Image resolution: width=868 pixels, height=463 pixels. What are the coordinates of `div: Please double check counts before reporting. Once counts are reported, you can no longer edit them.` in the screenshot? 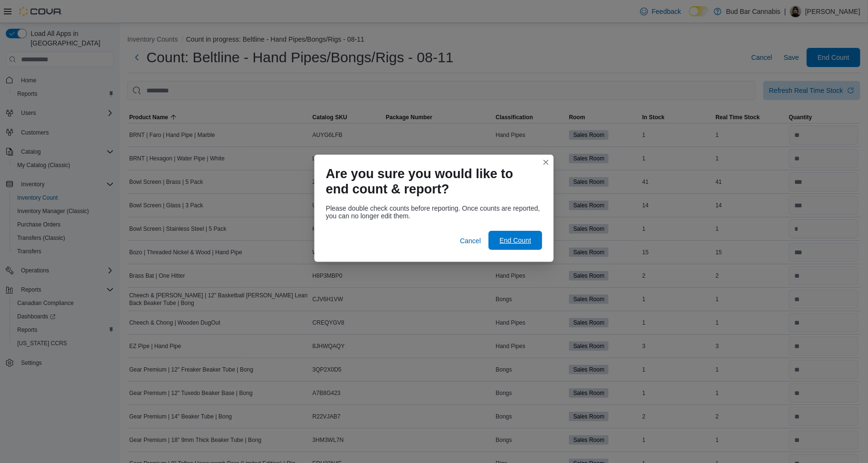 It's located at (434, 212).